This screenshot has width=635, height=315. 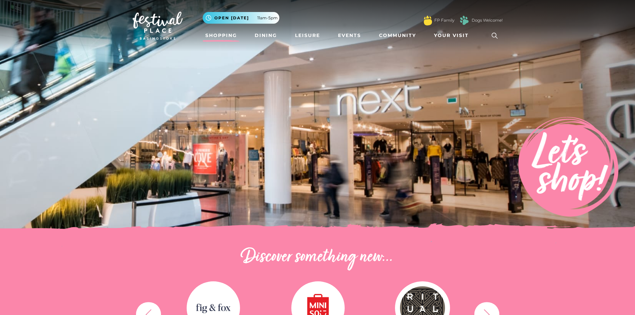 I want to click on a: Shopping, so click(x=221, y=35).